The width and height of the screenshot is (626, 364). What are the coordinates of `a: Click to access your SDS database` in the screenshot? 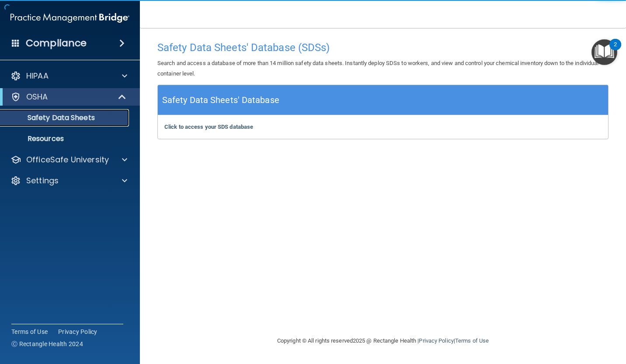 It's located at (208, 127).